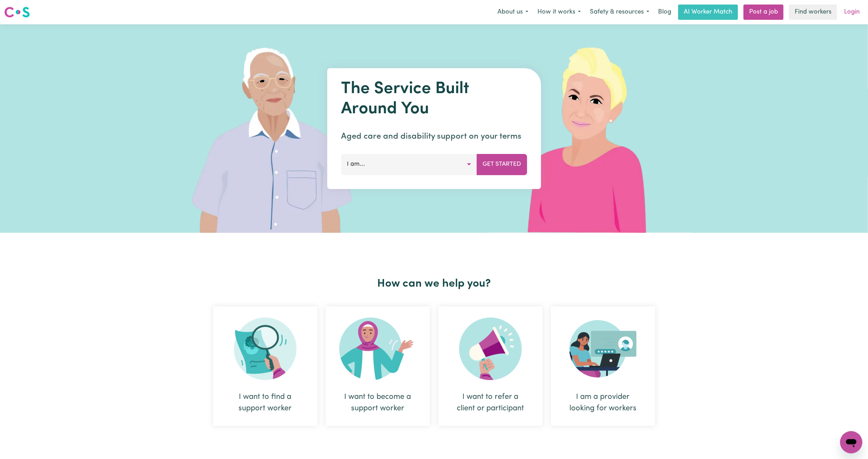 Image resolution: width=868 pixels, height=459 pixels. Describe the element at coordinates (501, 165) in the screenshot. I see `button: Get Started` at that location.